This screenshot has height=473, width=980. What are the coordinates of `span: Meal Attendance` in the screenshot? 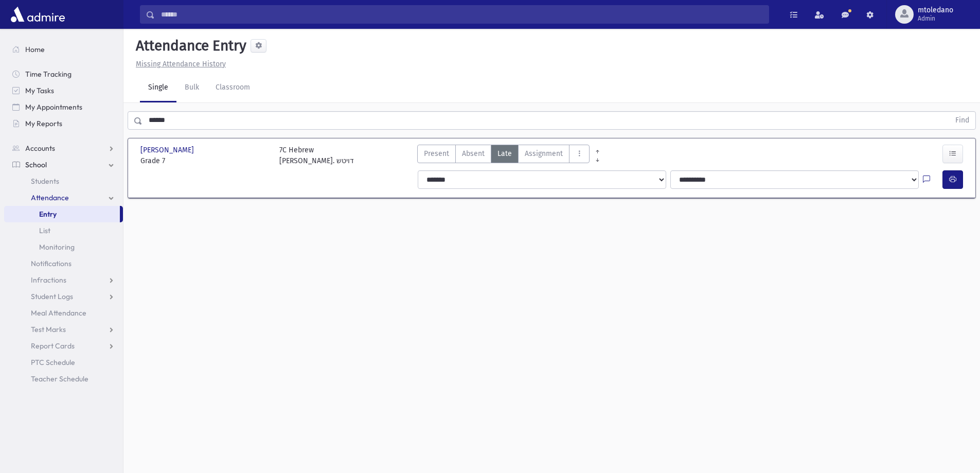 It's located at (58, 313).